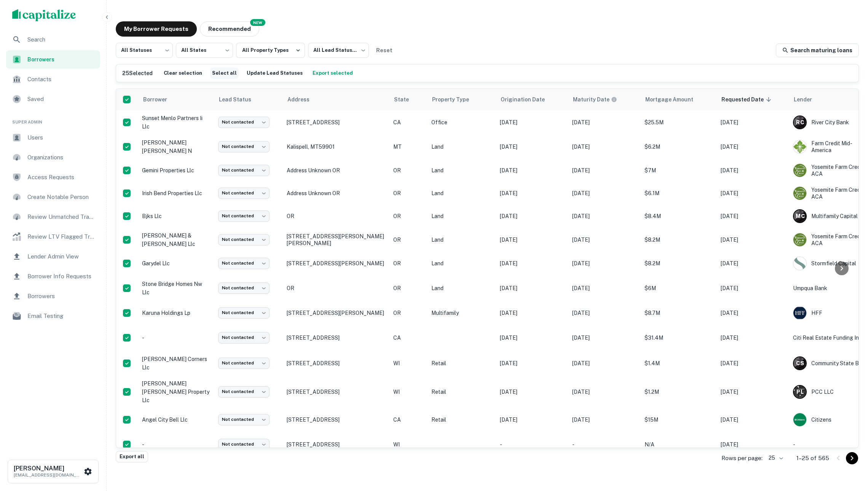  What do you see at coordinates (753, 99) in the screenshot?
I see `th: Requested Date` at bounding box center [753, 99].